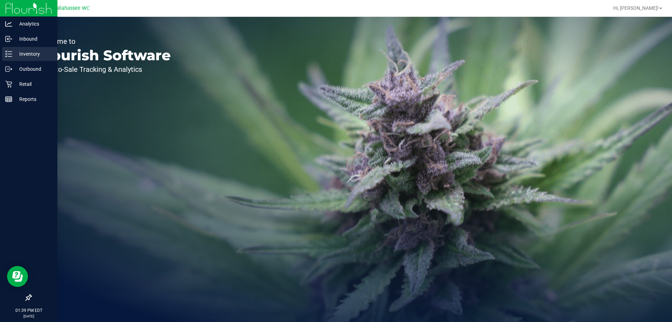  I want to click on inline-svg: Analytics, so click(9, 24).